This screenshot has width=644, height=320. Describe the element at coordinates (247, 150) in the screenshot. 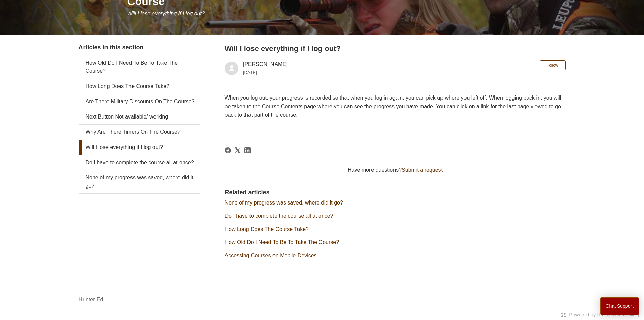

I see `svg: Share this page on LinkedIn` at that location.